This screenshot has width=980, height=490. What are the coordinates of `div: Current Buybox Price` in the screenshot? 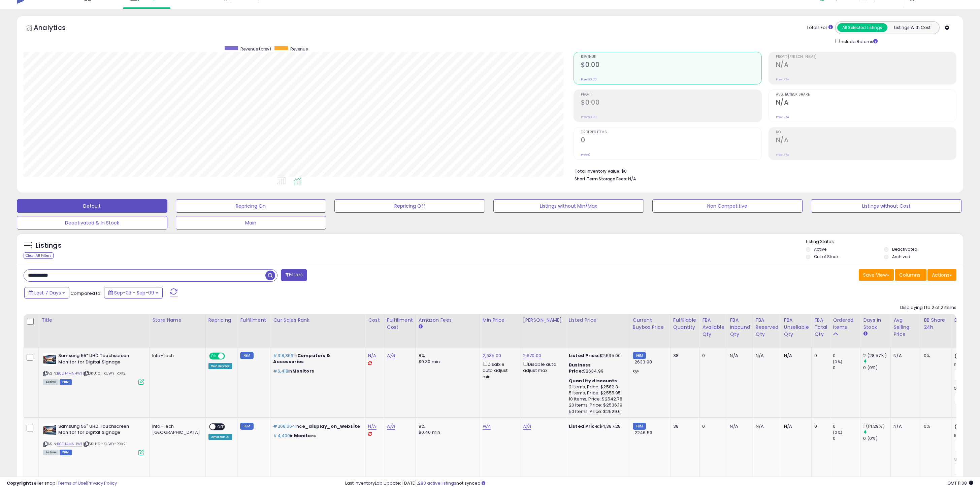 It's located at (650, 324).